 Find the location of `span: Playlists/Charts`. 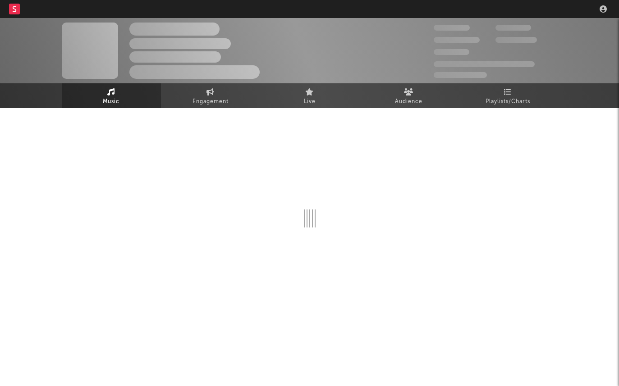

span: Playlists/Charts is located at coordinates (508, 102).